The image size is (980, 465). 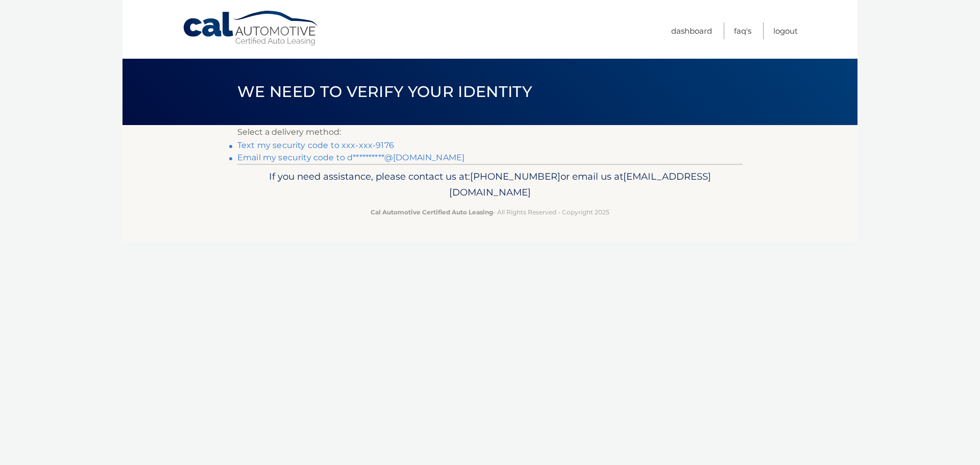 What do you see at coordinates (786, 30) in the screenshot?
I see `a: Logout` at bounding box center [786, 30].